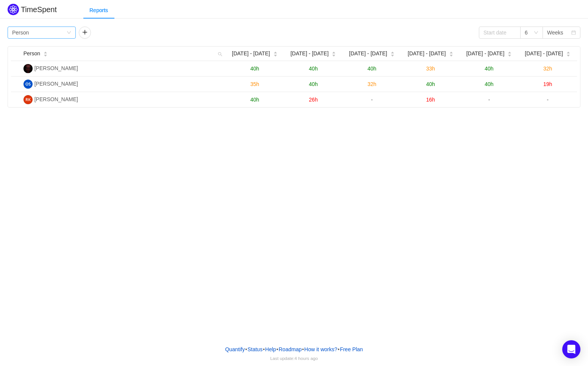 Image resolution: width=588 pixels, height=366 pixels. What do you see at coordinates (21, 32) in the screenshot?
I see `div: Person` at bounding box center [21, 32].